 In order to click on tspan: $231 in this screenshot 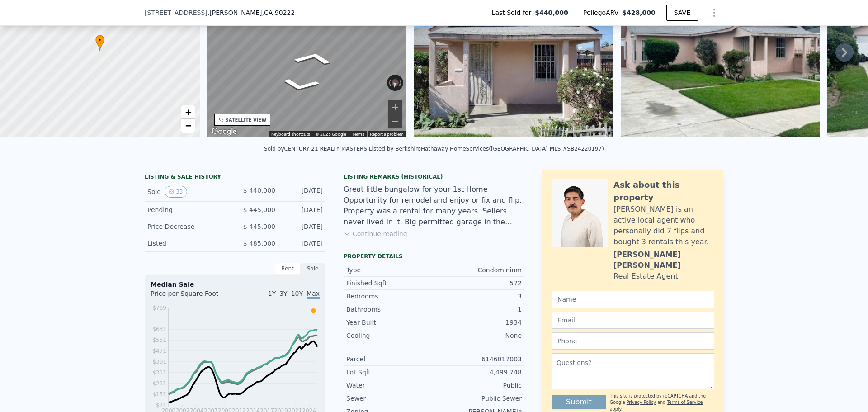, I will do `click(159, 383)`.